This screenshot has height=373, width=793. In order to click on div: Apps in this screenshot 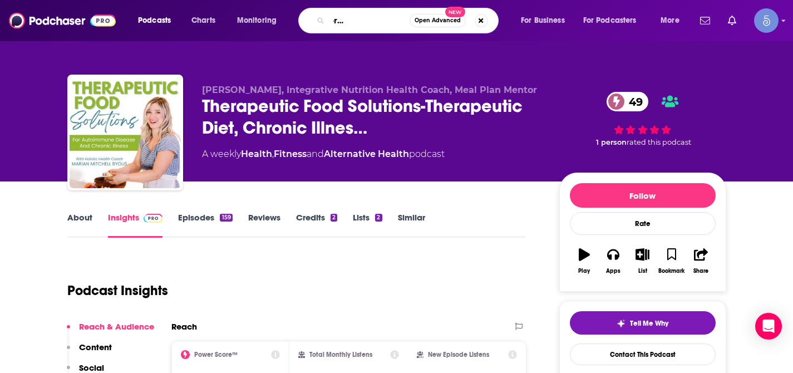, I will do `click(613, 271)`.